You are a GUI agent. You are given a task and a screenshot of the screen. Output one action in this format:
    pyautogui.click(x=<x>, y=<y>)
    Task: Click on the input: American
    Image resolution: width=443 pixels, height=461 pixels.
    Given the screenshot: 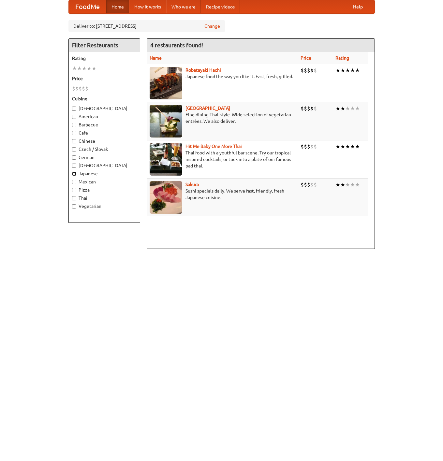 What is the action you would take?
    pyautogui.click(x=74, y=117)
    